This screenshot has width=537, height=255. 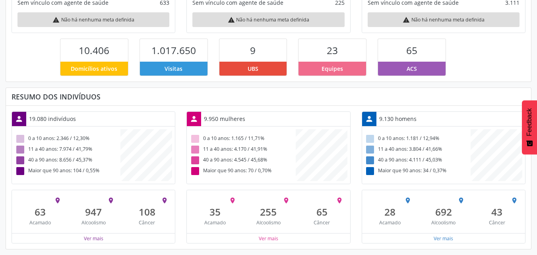 I want to click on div: Maior que 90 anos: 70 / 0,70%, so click(x=242, y=171).